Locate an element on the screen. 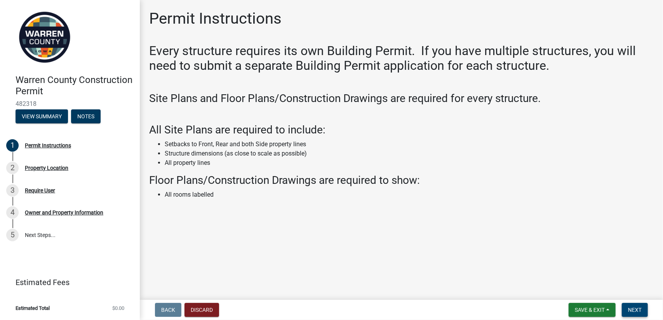 The width and height of the screenshot is (663, 320). wm-modal-confirm: Summary is located at coordinates (42, 117).